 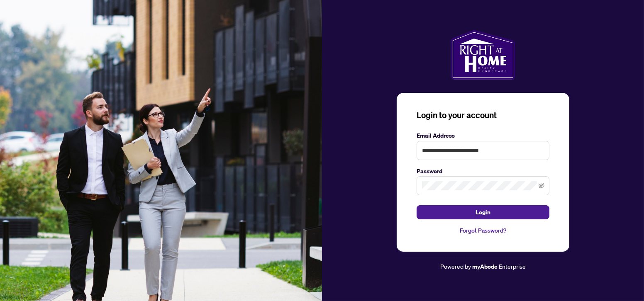 I want to click on span: Login, so click(x=483, y=212).